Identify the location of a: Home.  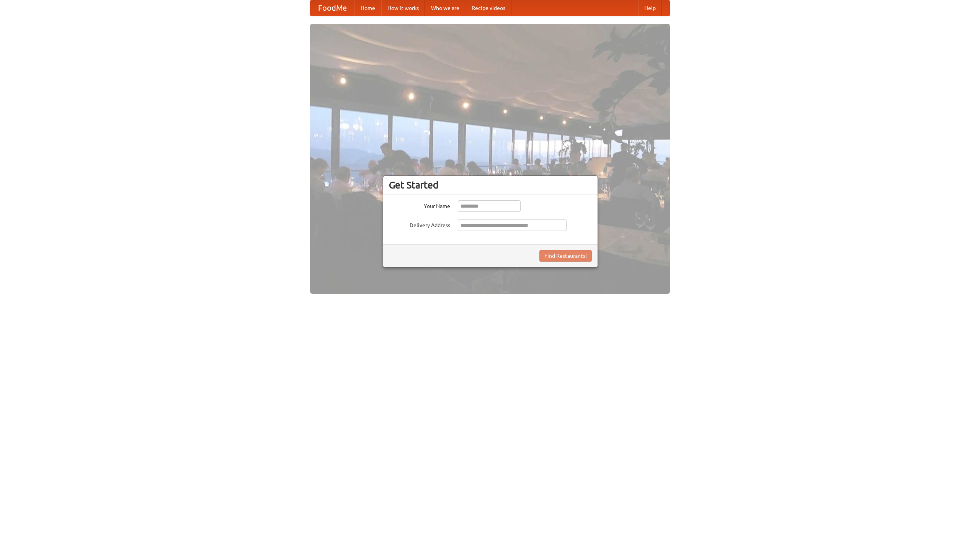
(368, 8).